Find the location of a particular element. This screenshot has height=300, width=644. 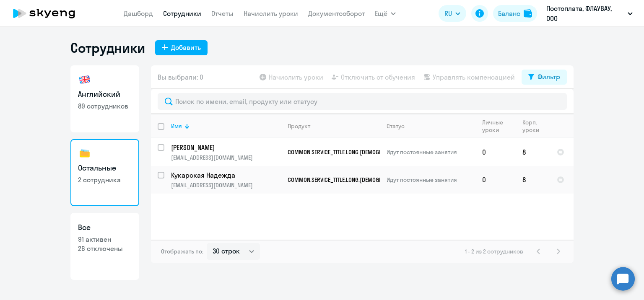

a: Все91 активен26 отключены is located at coordinates (105, 247).